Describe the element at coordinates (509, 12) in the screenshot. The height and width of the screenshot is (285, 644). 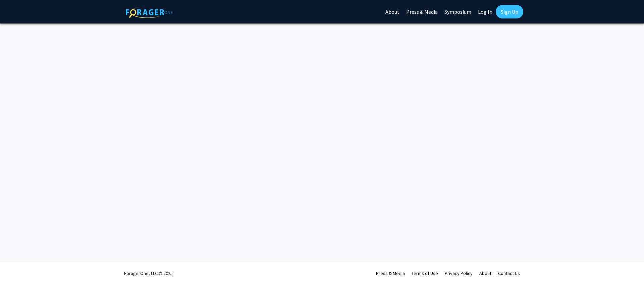
I see `a: Sign Up` at that location.